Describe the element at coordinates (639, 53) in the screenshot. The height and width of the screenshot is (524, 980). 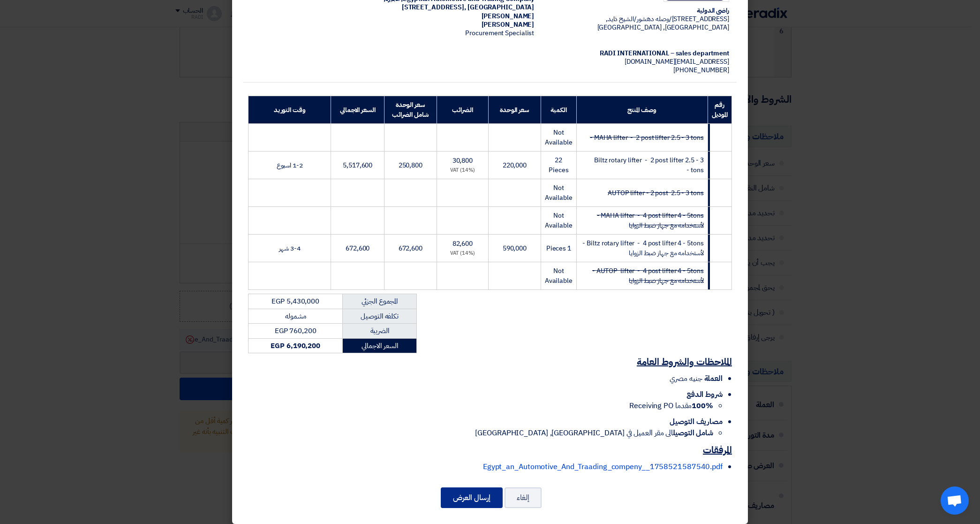
I see `div: RADI INTERNATIONAL – sales department` at that location.